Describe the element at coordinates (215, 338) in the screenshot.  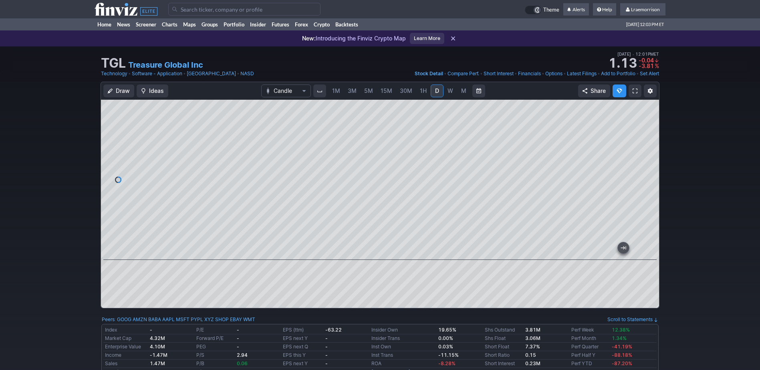
I see `td: Forward P/E` at that location.